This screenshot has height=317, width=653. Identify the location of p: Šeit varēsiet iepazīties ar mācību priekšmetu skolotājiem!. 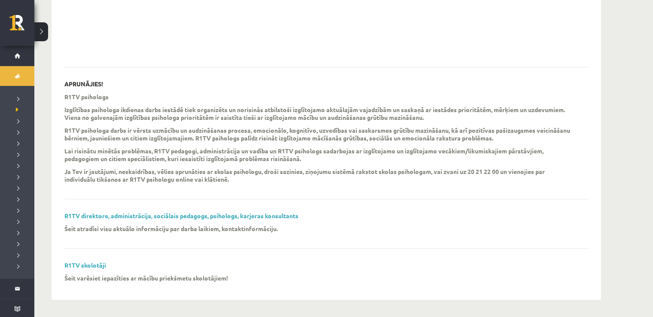
(146, 278).